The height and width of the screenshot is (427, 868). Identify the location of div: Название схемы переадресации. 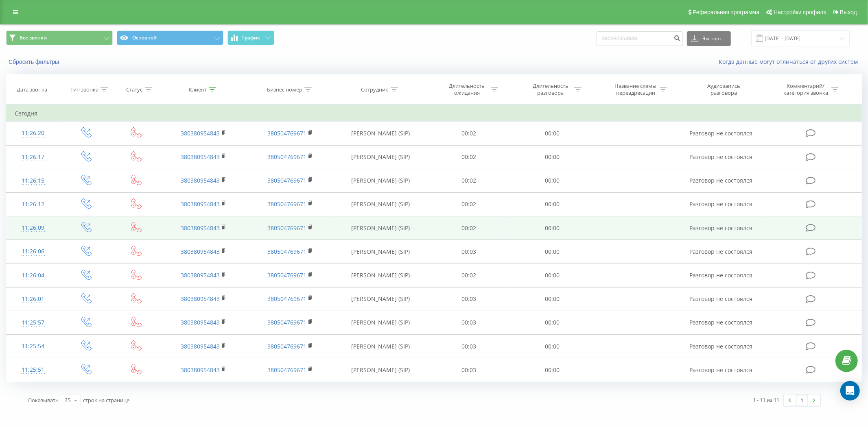
(636, 90).